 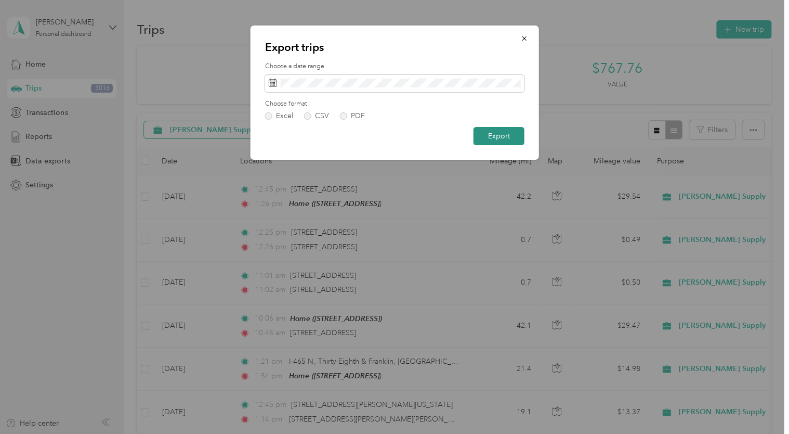 I want to click on div: Excel, so click(x=284, y=116).